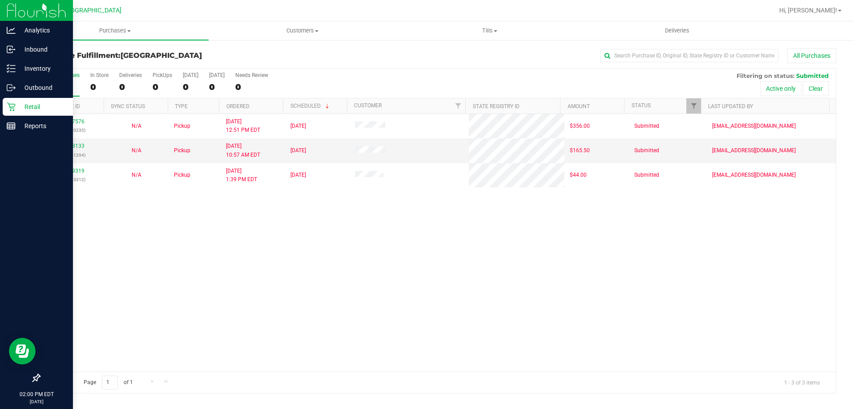  I want to click on a: Status, so click(641, 105).